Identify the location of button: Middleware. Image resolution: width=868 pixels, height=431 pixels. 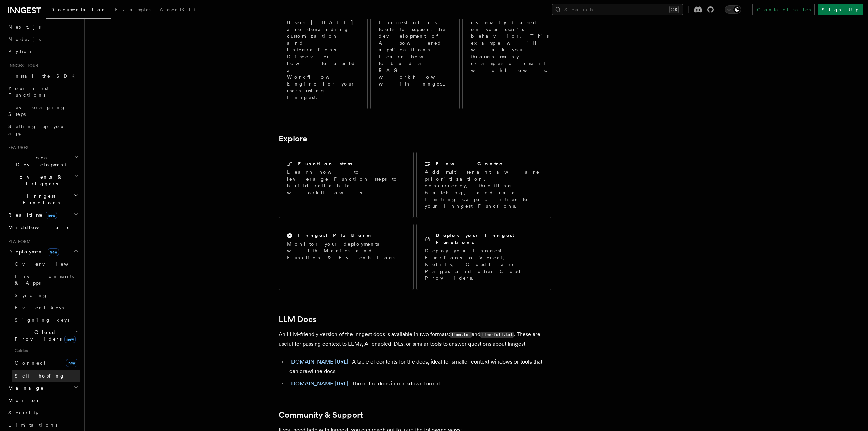
(43, 227).